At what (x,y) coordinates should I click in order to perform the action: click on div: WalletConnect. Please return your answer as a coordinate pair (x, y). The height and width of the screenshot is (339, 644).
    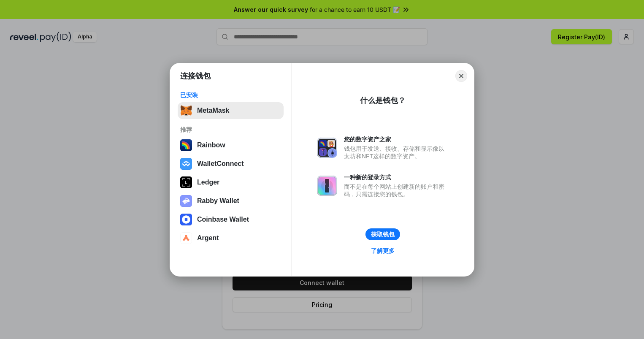
    Looking at the image, I should click on (220, 164).